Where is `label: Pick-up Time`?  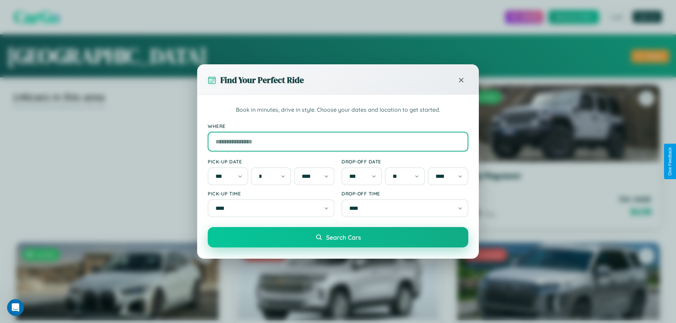 label: Pick-up Time is located at coordinates (271, 194).